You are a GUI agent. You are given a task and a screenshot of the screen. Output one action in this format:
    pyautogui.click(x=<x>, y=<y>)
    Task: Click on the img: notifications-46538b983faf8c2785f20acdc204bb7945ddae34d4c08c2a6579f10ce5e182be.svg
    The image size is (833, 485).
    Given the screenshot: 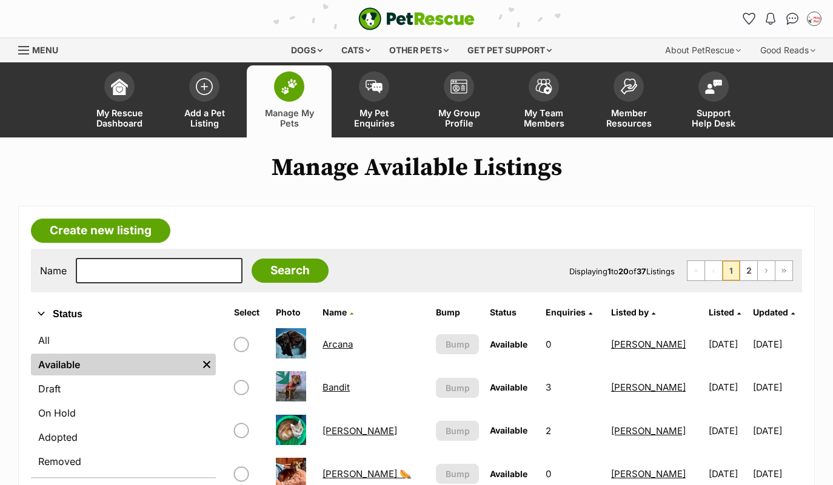 What is the action you would take?
    pyautogui.click(x=770, y=19)
    